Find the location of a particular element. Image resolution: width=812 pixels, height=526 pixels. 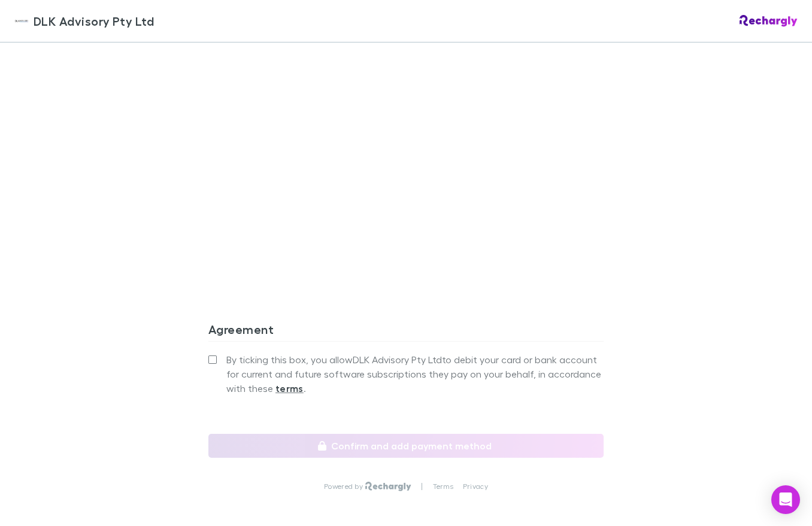

strong: terms is located at coordinates (289, 388).